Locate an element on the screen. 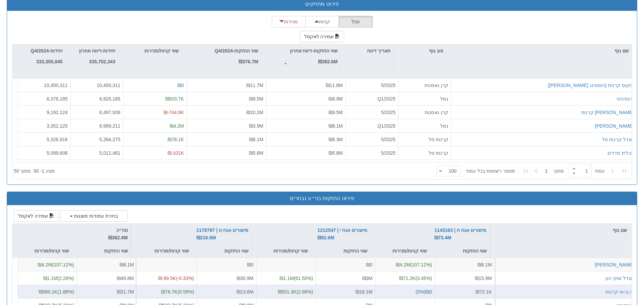  div: ‏מציג 1 - 50 ‏ מתוך 50 is located at coordinates (34, 171).